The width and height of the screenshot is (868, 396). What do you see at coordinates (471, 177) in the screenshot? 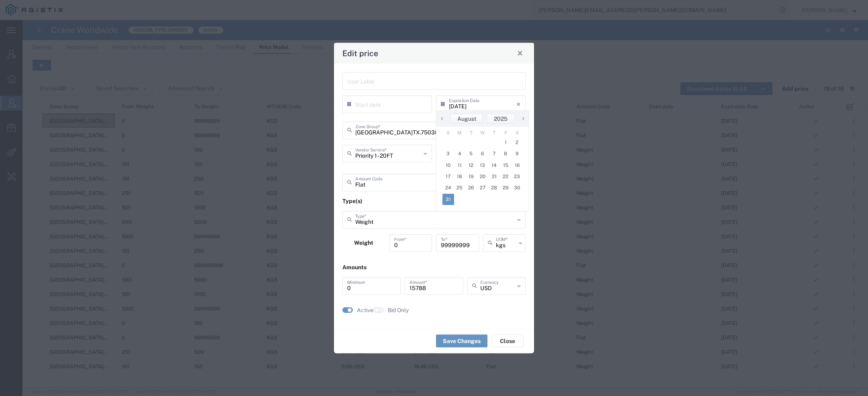
I see `span: 19` at bounding box center [471, 177].